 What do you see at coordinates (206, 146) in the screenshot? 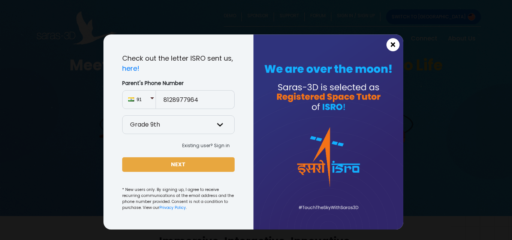
I see `button: Existing user? Sign in` at bounding box center [206, 146].